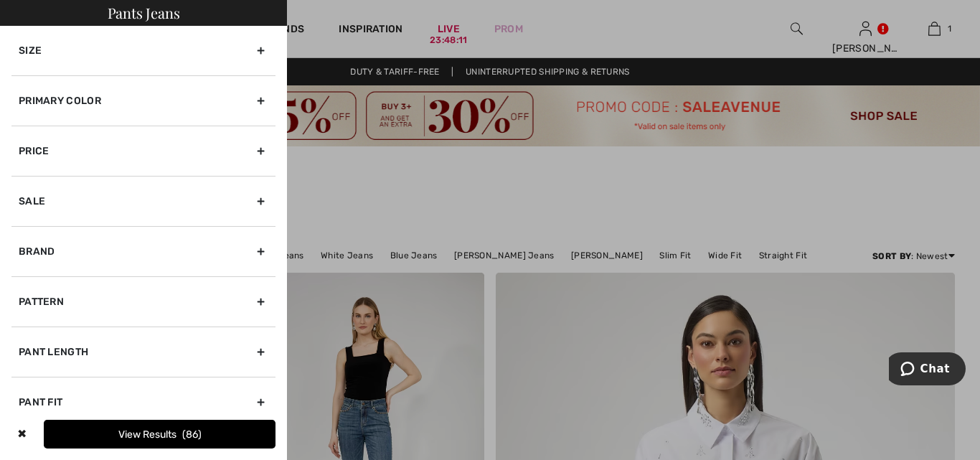 The width and height of the screenshot is (980, 460). What do you see at coordinates (144, 100) in the screenshot?
I see `div: Primary Color` at bounding box center [144, 100].